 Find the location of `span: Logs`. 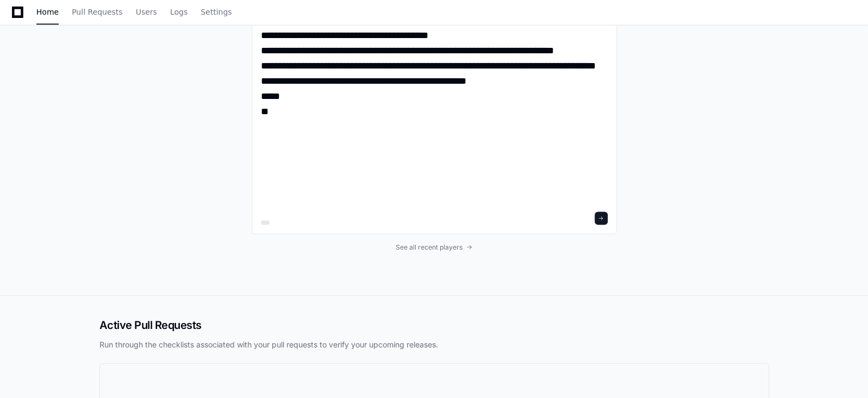

span: Logs is located at coordinates (179, 12).